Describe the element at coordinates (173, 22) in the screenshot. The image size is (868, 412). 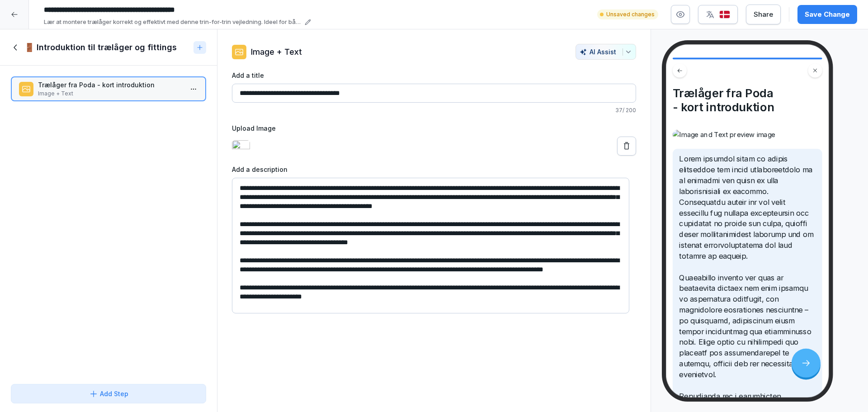
I see `p: Lær at montere trælåger korrekt og effektivt med denne trin-for-trin vejledning. Ideel for både n...` at that location.